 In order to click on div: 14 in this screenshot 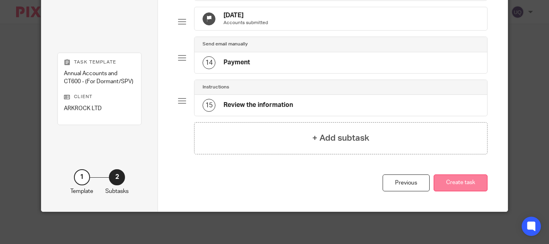, I will do `click(209, 63)`.